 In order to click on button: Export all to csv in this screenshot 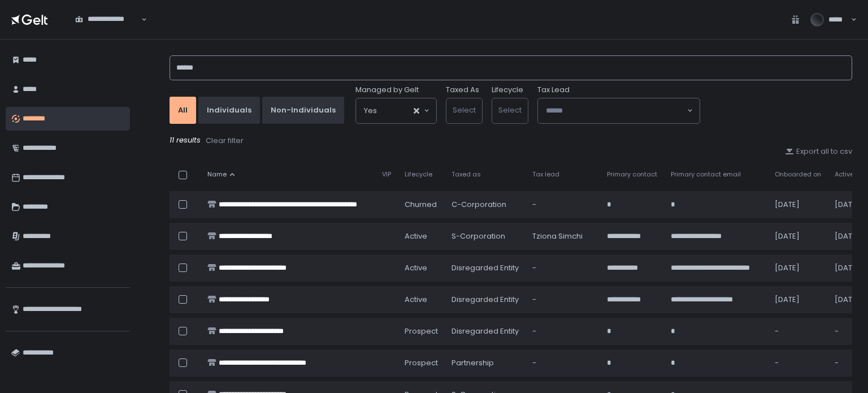, I will do `click(818, 152)`.